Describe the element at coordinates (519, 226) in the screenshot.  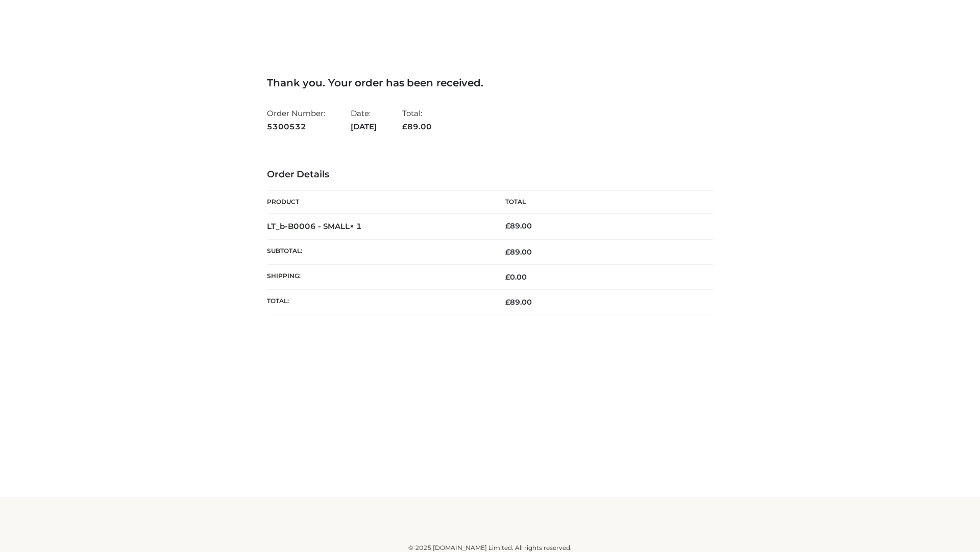
I see `bdi: 89.00` at that location.